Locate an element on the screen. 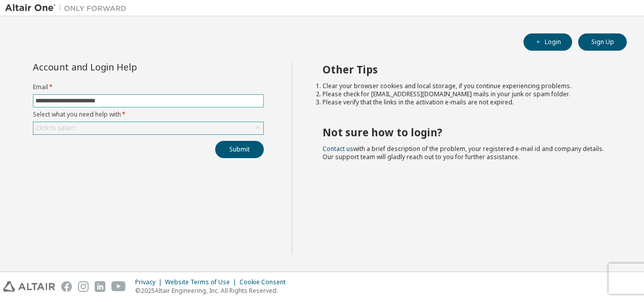  label: Select what you need help with is located at coordinates (148, 114).